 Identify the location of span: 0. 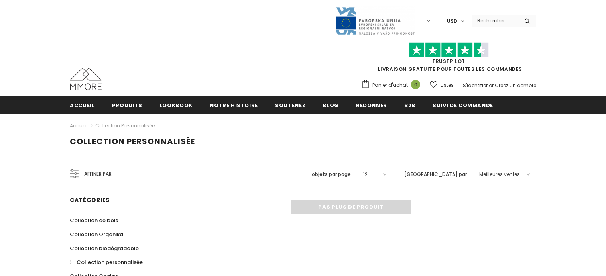
(415, 84).